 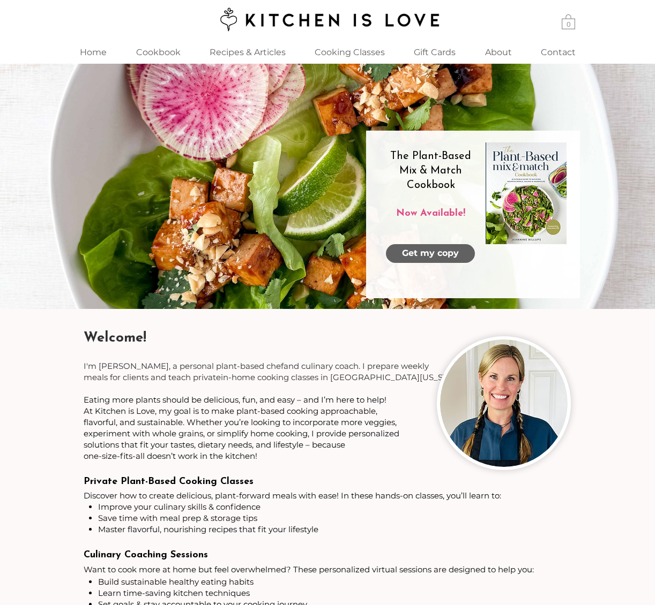 I want to click on p: Cooking Classes, so click(x=349, y=52).